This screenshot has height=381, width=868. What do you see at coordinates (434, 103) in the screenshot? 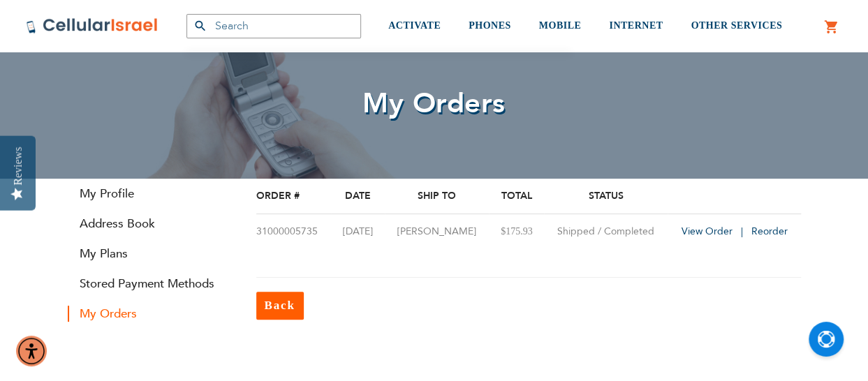
I see `span: My Orders` at bounding box center [434, 103].